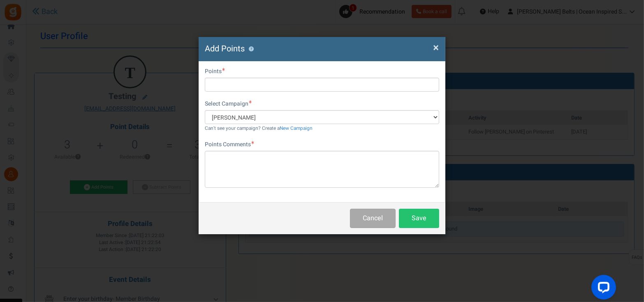  What do you see at coordinates (259, 128) in the screenshot?
I see `small: Can't see your campaign? Create a` at bounding box center [259, 128].